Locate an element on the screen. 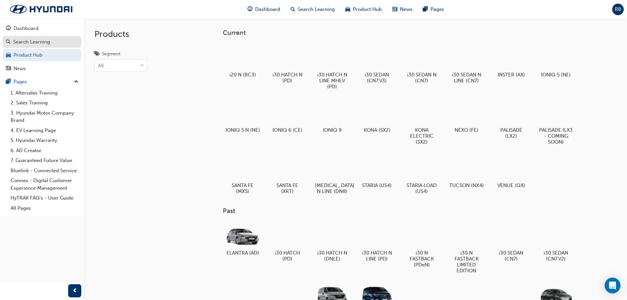  h5: PALISADE (LX2) is located at coordinates (511, 133).